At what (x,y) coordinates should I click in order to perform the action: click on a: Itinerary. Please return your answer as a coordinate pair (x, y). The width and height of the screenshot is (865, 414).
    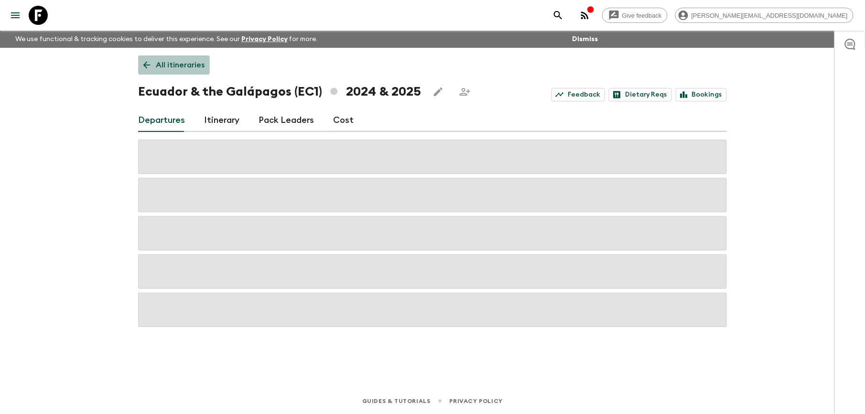
    Looking at the image, I should click on (222, 120).